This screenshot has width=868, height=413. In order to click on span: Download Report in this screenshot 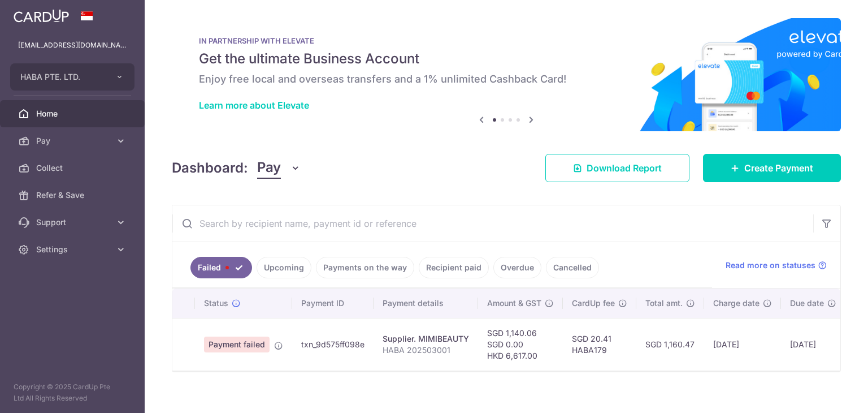, I will do `click(623, 168)`.